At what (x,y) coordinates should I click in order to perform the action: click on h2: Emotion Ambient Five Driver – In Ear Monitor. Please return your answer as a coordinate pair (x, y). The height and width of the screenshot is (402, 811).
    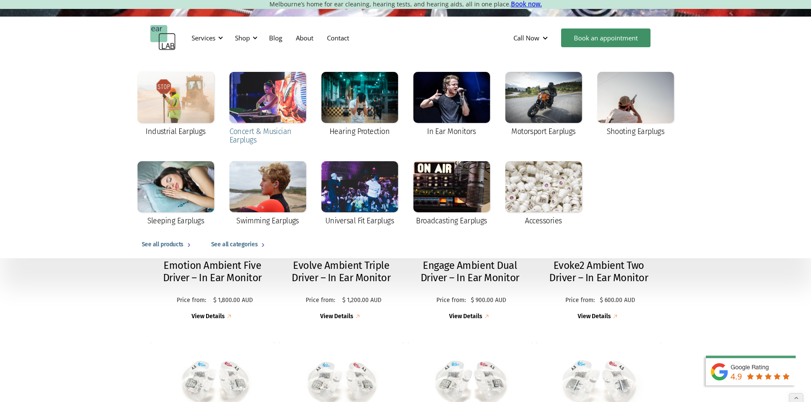
    Looking at the image, I should click on (212, 272).